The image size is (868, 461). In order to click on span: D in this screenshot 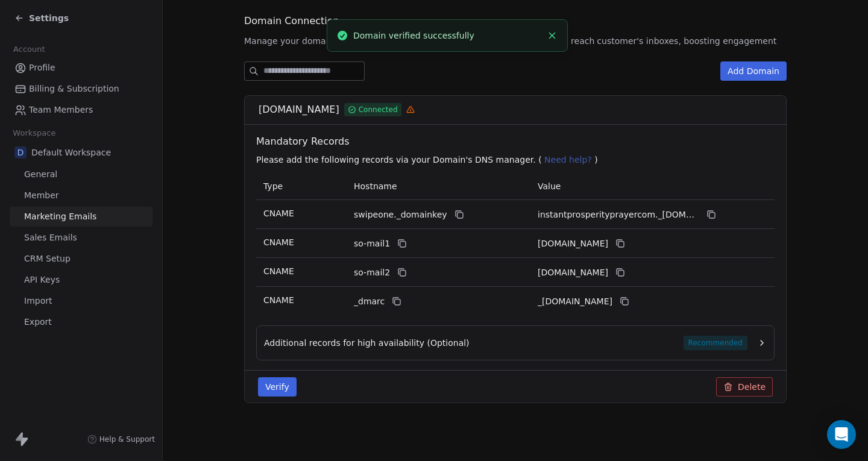, I will do `click(21, 152)`.